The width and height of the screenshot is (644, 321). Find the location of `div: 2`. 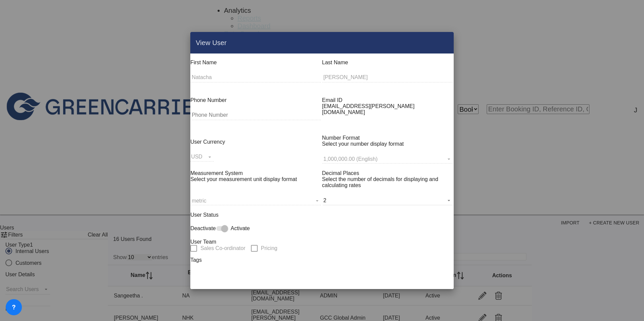

div: 2 is located at coordinates (325, 200).